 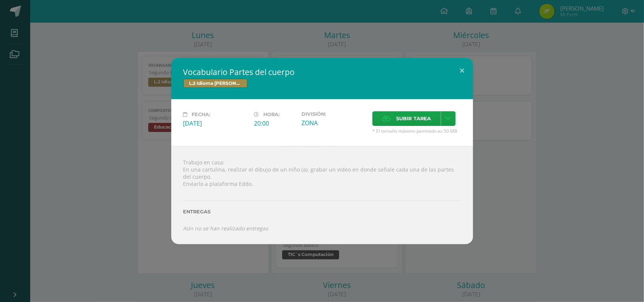 What do you see at coordinates (416, 131) in the screenshot?
I see `span: * El tamaño máximo permitido es 50 MB` at bounding box center [416, 131].